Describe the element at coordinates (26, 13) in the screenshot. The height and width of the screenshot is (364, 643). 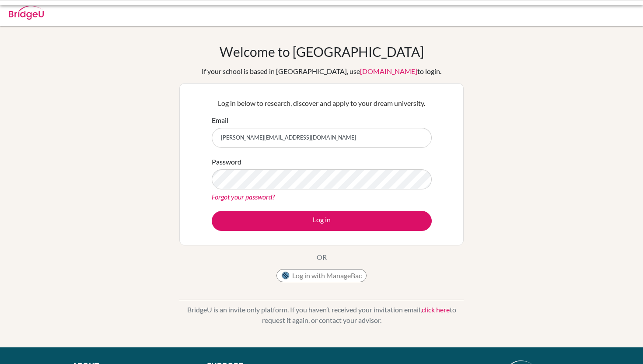
I see `img: Bridge-U` at that location.